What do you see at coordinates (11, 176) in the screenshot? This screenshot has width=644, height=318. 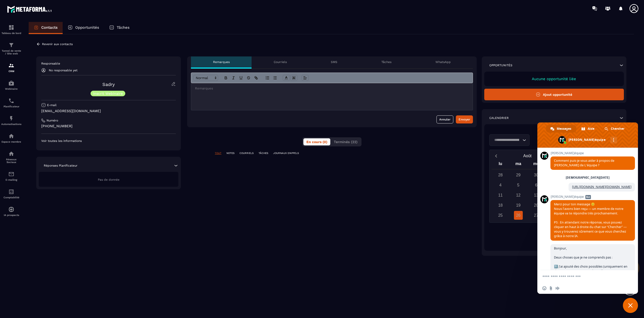 I see `a: emailemailE-mailing` at bounding box center [11, 176].